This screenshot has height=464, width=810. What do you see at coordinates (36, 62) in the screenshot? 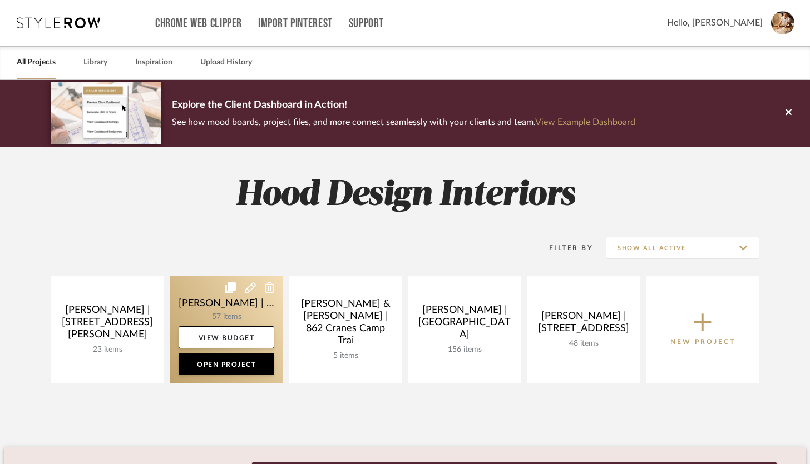
I see `a: All Projects` at bounding box center [36, 62].